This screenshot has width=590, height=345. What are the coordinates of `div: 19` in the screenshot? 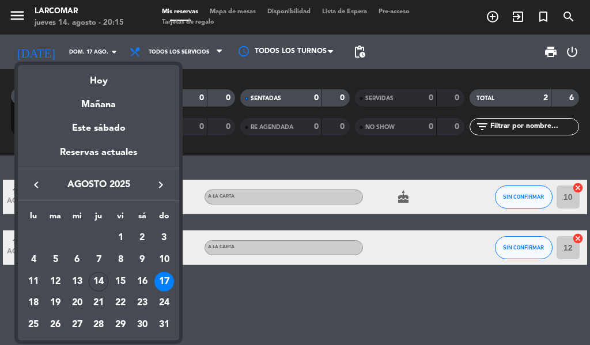 It's located at (55, 304).